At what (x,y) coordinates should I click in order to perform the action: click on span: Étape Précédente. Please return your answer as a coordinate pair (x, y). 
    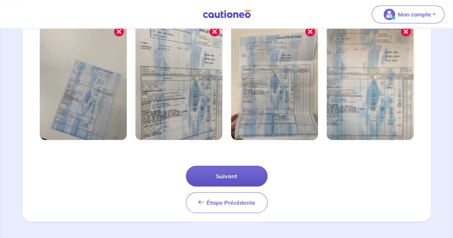
    Looking at the image, I should click on (231, 203).